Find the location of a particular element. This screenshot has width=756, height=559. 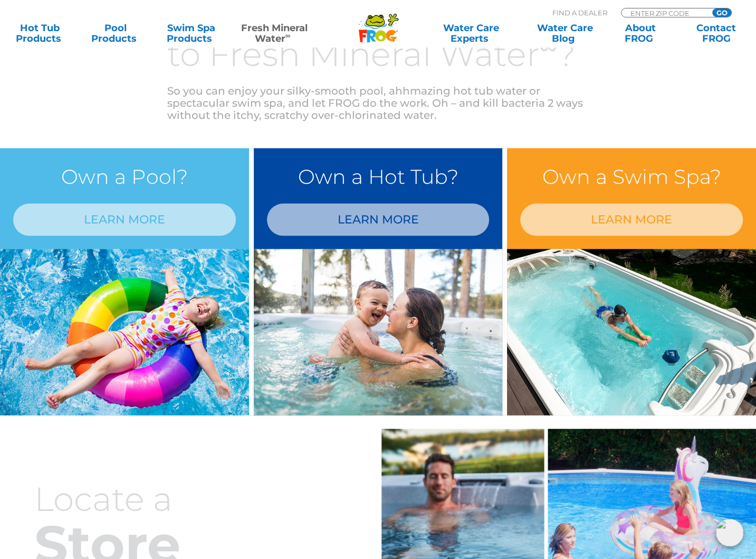

a: Water CareBlog is located at coordinates (565, 33).